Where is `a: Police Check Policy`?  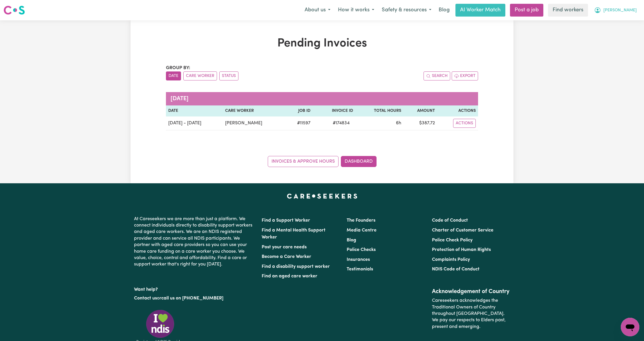
a: Police Check Policy is located at coordinates (453, 240).